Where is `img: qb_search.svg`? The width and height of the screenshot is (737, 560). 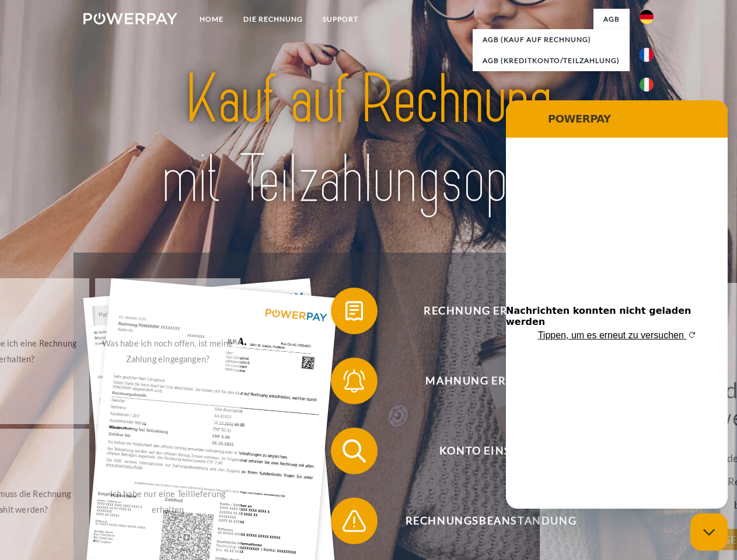 img: qb_search.svg is located at coordinates (354, 451).